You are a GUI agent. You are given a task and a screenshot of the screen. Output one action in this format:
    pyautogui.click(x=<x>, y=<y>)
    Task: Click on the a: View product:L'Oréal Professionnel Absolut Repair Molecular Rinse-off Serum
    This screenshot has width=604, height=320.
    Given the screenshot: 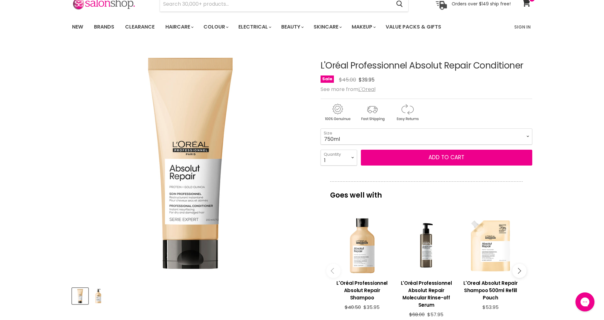 What is the action you would take?
    pyautogui.click(x=426, y=293)
    